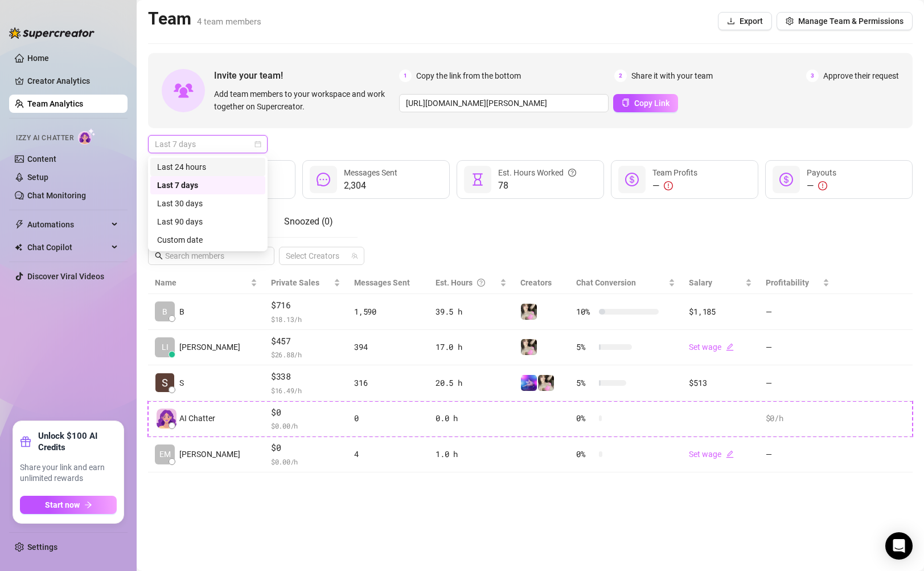  I want to click on div: 1.0 h, so click(471, 454).